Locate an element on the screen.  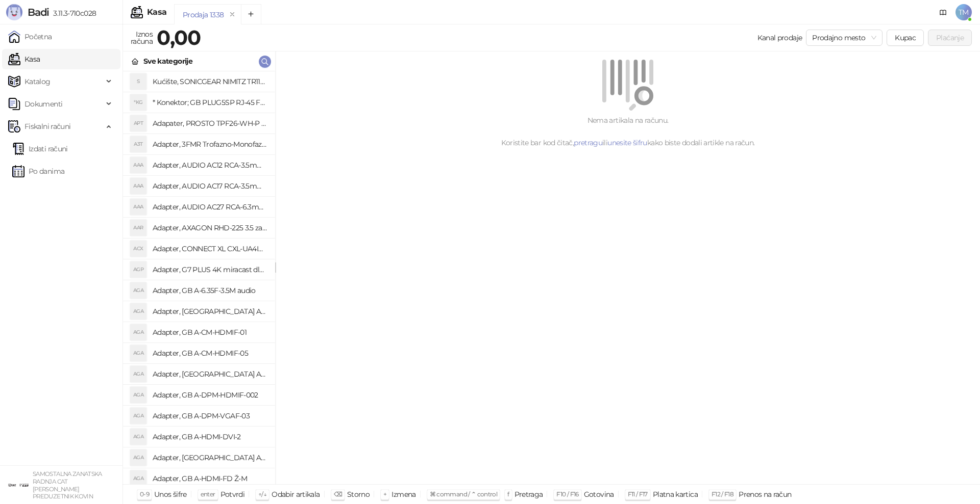
h4: Kućište, SONICGEAR NIMITZ TR1100 belo BEZ napajanja is located at coordinates (210, 81).